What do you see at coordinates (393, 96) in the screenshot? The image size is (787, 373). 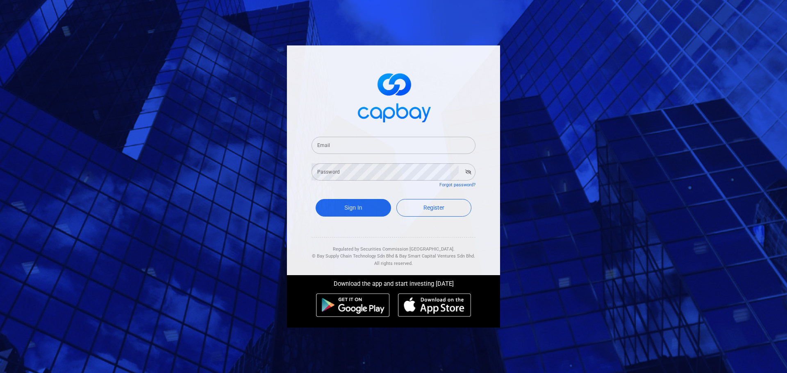 I see `img: logo` at bounding box center [393, 96].